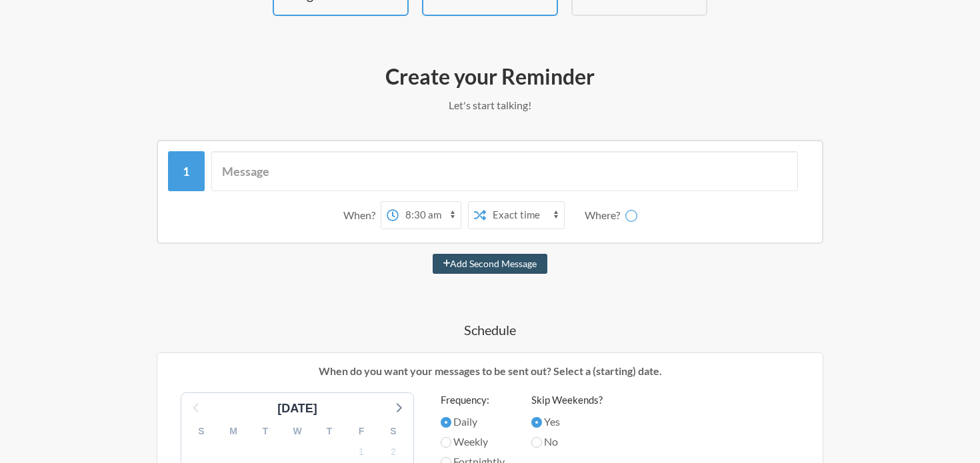  What do you see at coordinates (298, 431) in the screenshot?
I see `div: W` at bounding box center [298, 431].